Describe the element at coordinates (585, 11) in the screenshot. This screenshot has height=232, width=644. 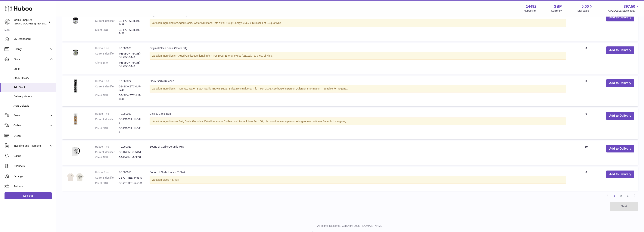
I see `span: Total sales` at that location.